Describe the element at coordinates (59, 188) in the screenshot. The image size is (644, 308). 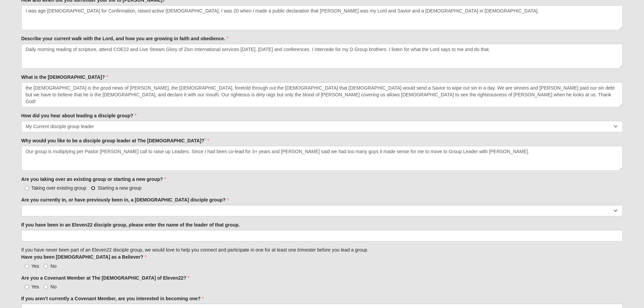
I see `span: Taking over existing group` at that location.